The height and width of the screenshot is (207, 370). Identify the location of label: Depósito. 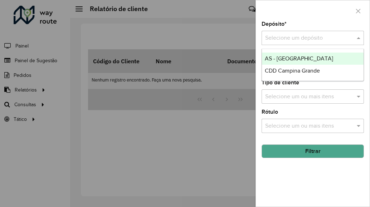
(274, 24).